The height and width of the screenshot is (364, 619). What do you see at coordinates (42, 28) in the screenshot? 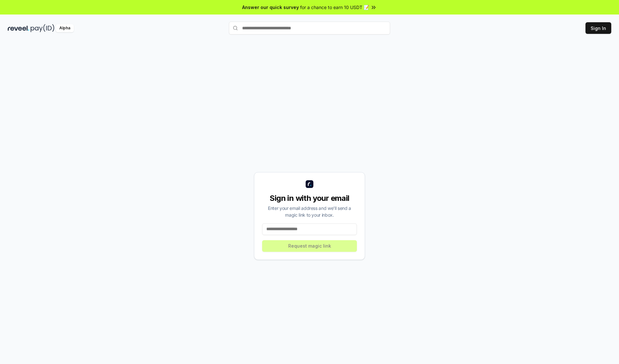
I see `img: pay_id` at bounding box center [42, 28].